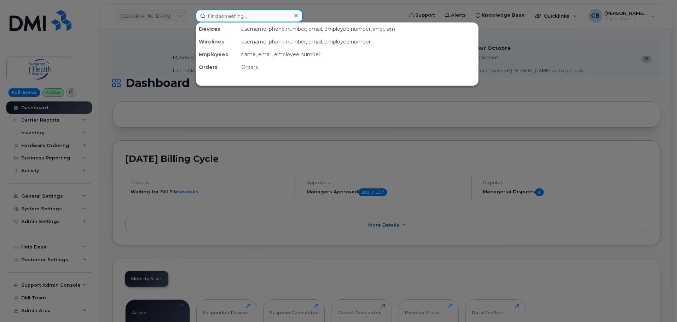 This screenshot has width=677, height=322. Describe the element at coordinates (358, 29) in the screenshot. I see `div: username, phone number, email, employee number, imei, sim` at that location.